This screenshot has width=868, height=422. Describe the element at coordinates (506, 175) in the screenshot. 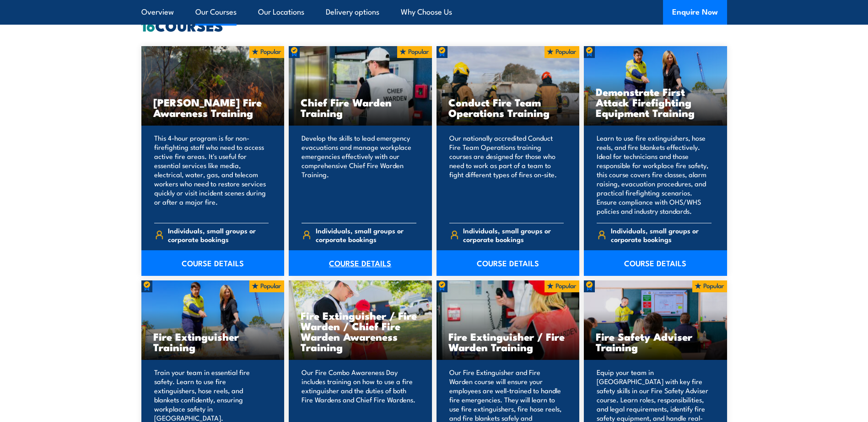

I see `p: Our nationally accredited Conduct Fire Team Operations training courses are designed for those wh...` at that location.